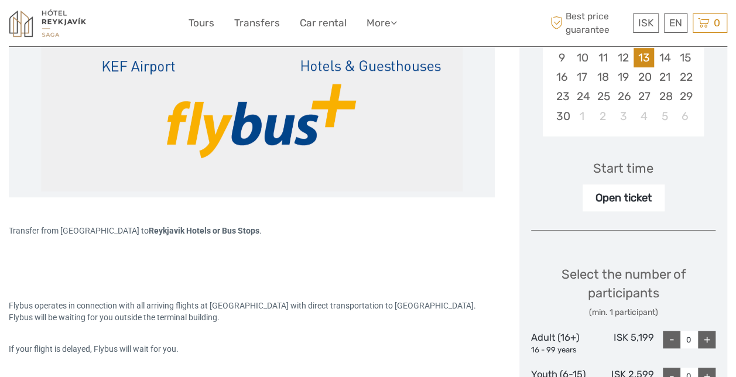 The height and width of the screenshot is (377, 736). I want to click on div: month 2025-11, so click(623, 67).